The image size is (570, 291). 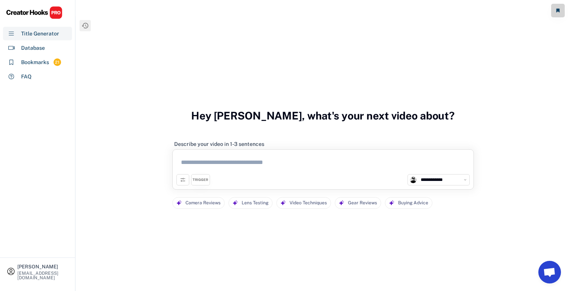 What do you see at coordinates (308, 203) in the screenshot?
I see `div: Video Techniques` at bounding box center [308, 203].